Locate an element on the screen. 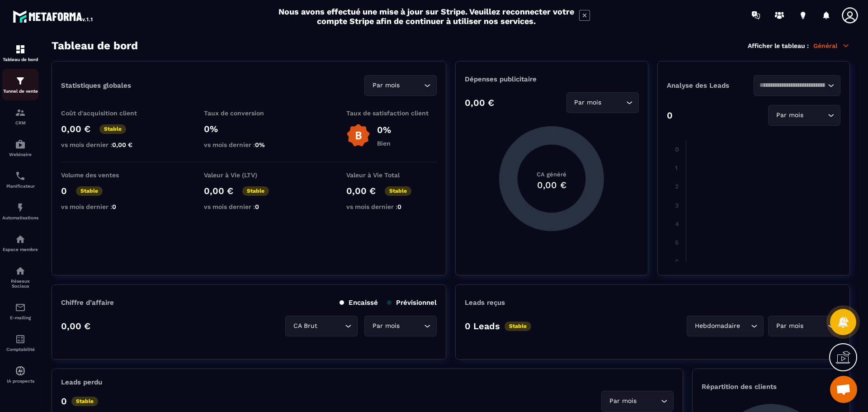 This screenshot has height=412, width=868. tspan: 6 is located at coordinates (676, 261).